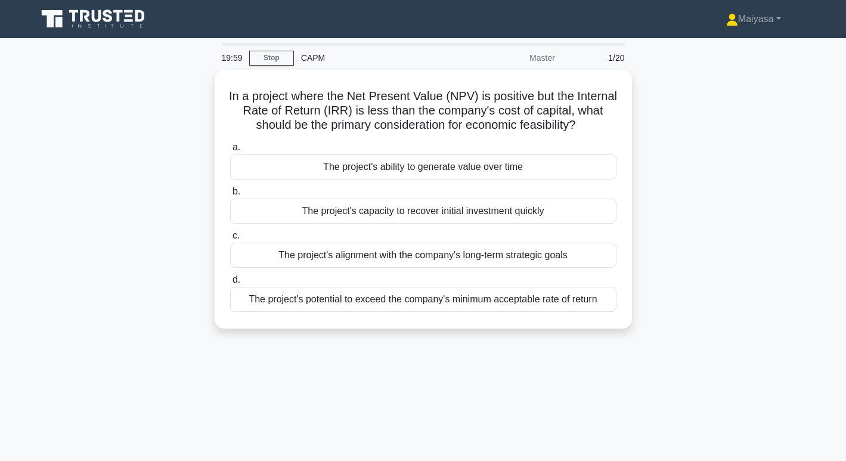 The height and width of the screenshot is (461, 846). What do you see at coordinates (423, 211) in the screenshot?
I see `div: The project's capacity to recover initial investment quickly` at bounding box center [423, 211].